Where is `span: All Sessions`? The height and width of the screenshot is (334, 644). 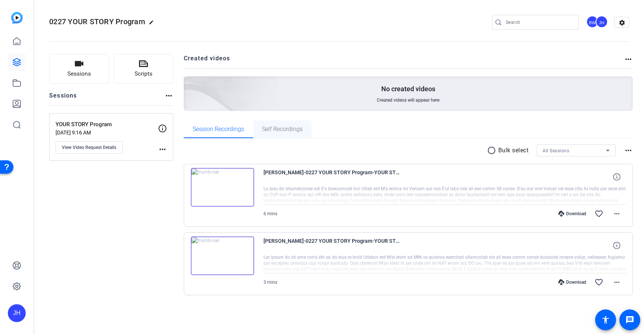 span: All Sessions is located at coordinates (555, 151).